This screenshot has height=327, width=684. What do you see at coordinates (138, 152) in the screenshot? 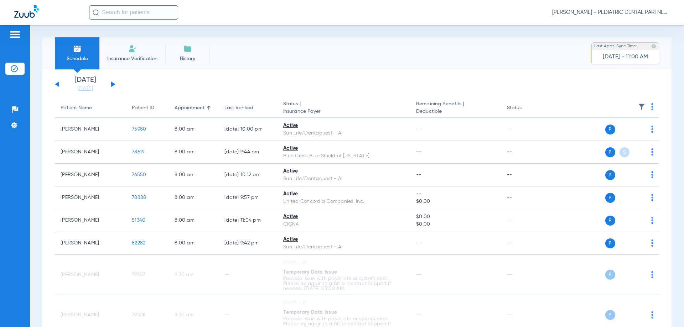
I see `span: 78619` at bounding box center [138, 152].